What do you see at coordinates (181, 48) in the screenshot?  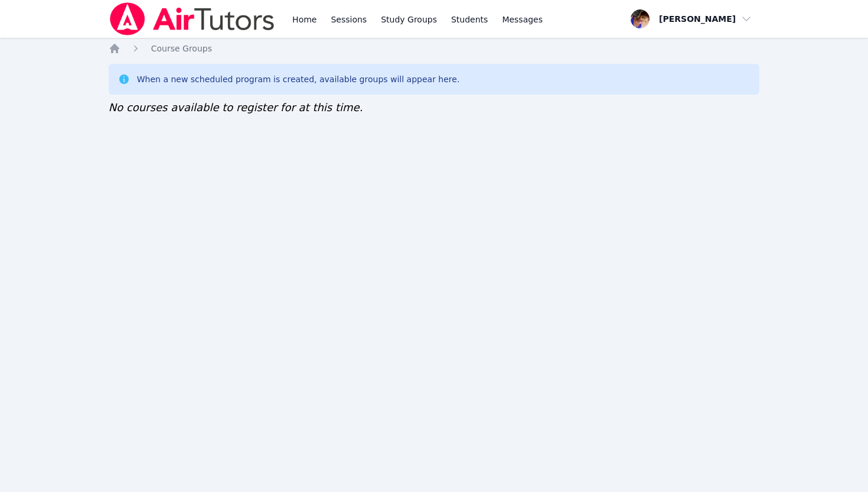 I see `span: Course Groups` at bounding box center [181, 48].